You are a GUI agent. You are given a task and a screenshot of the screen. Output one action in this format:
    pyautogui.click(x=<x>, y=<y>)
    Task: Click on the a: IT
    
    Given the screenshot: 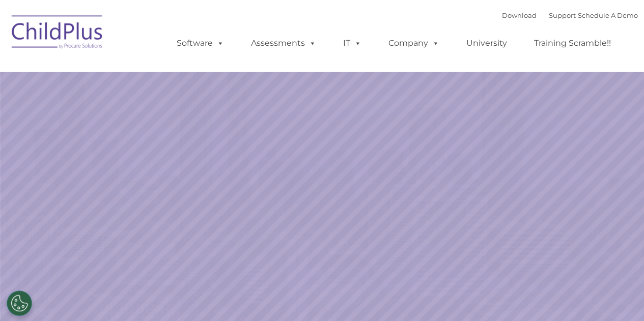 What is the action you would take?
    pyautogui.click(x=352, y=43)
    